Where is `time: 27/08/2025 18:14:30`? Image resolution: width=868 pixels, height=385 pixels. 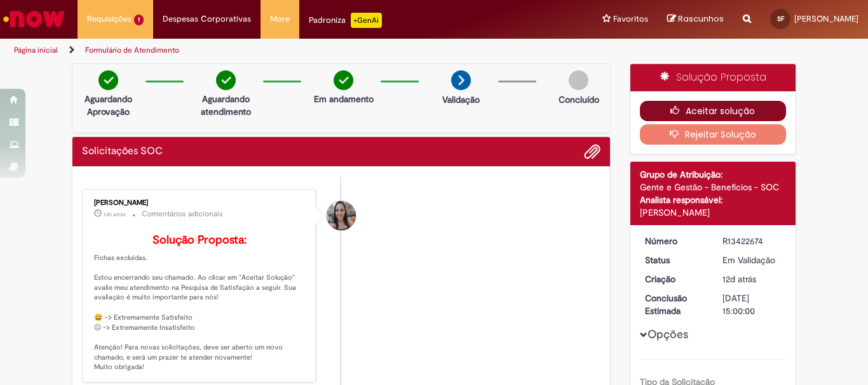
time: 27/08/2025 18:14:30 is located at coordinates (115, 214).